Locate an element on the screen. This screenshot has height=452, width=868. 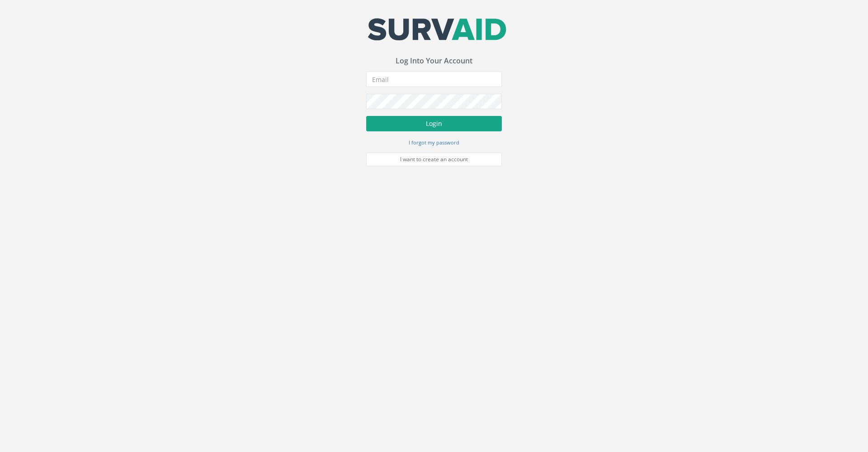
a: I want to create an account is located at coordinates (434, 159).